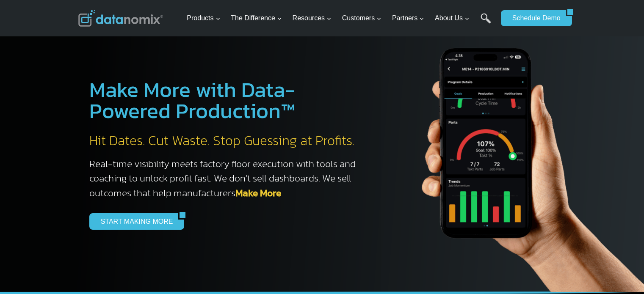 The image size is (644, 294). What do you see at coordinates (486, 22) in the screenshot?
I see `a: Search` at bounding box center [486, 22].